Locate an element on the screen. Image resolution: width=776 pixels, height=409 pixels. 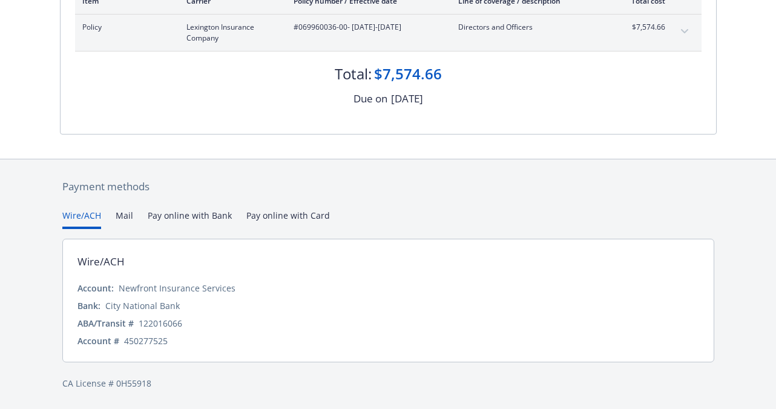
div: Total: is located at coordinates (353, 74).